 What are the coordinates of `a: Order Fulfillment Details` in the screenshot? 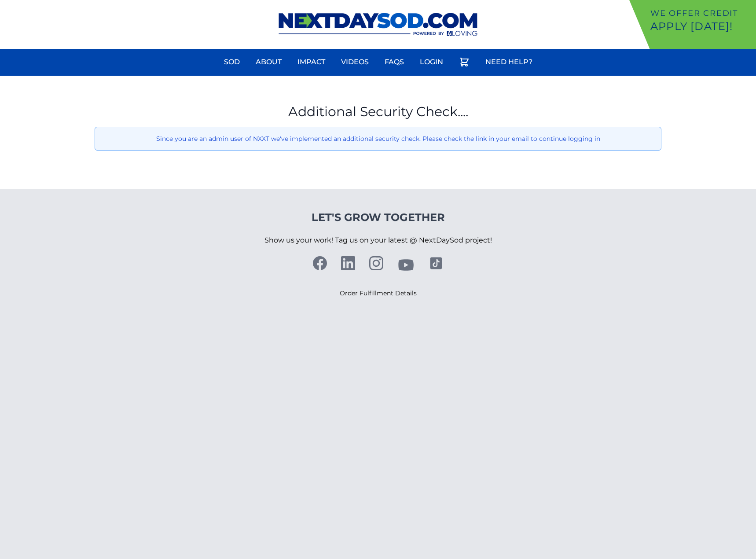 It's located at (378, 293).